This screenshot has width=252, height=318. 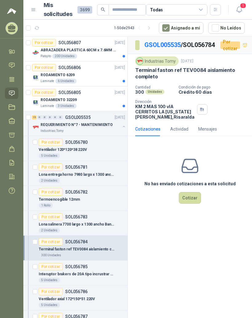 I want to click on p: Industrias Tomy, so click(x=52, y=131).